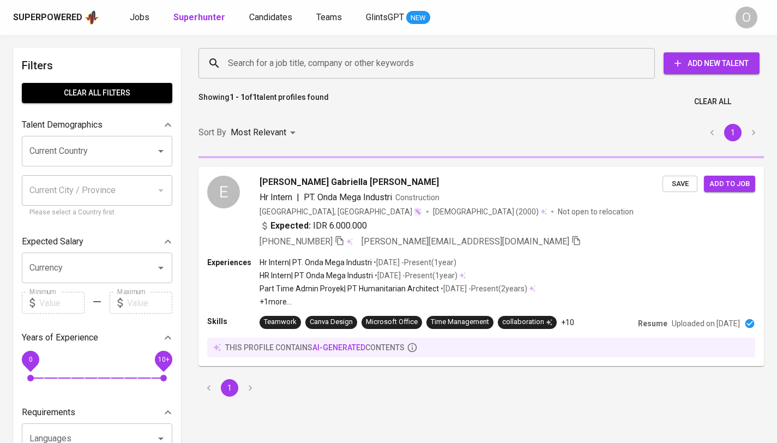  Describe the element at coordinates (280, 322) in the screenshot. I see `div: Teamwork` at that location.